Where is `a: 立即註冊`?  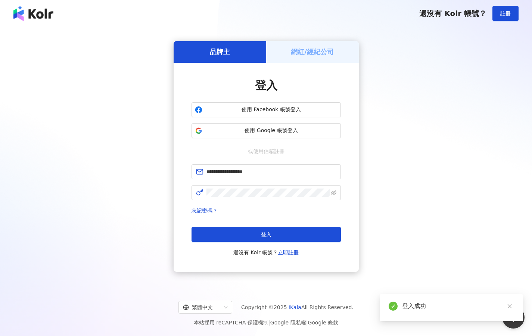 a: 立即註冊 is located at coordinates (288, 252).